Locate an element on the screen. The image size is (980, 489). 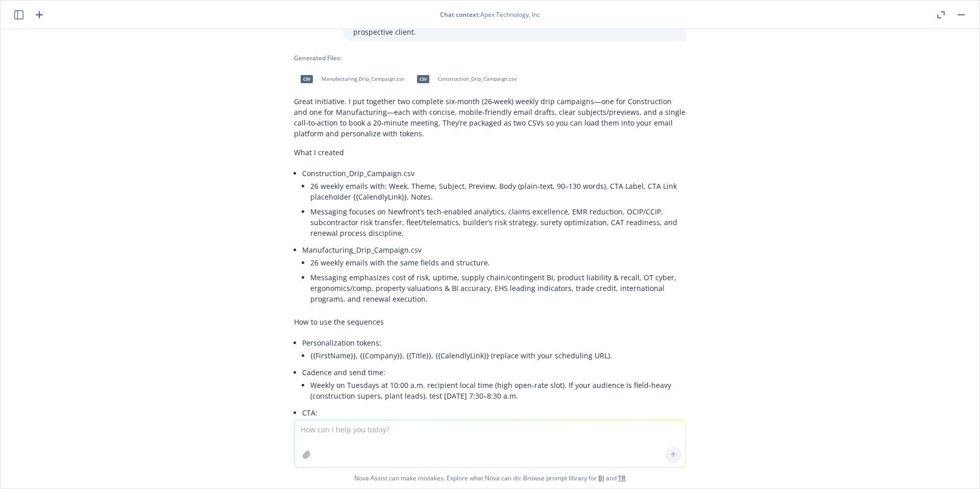
li: Construction_Drip_Campaign.csv is located at coordinates (494, 204).